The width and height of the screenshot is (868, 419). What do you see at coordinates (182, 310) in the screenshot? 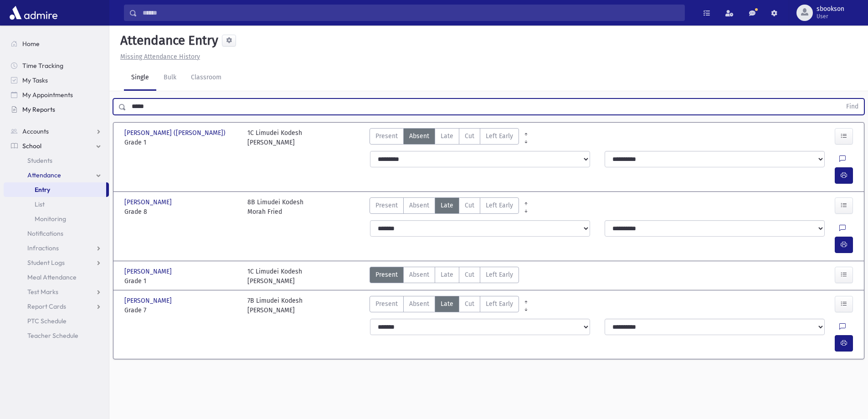
I see `span: Grade 7` at bounding box center [182, 310].